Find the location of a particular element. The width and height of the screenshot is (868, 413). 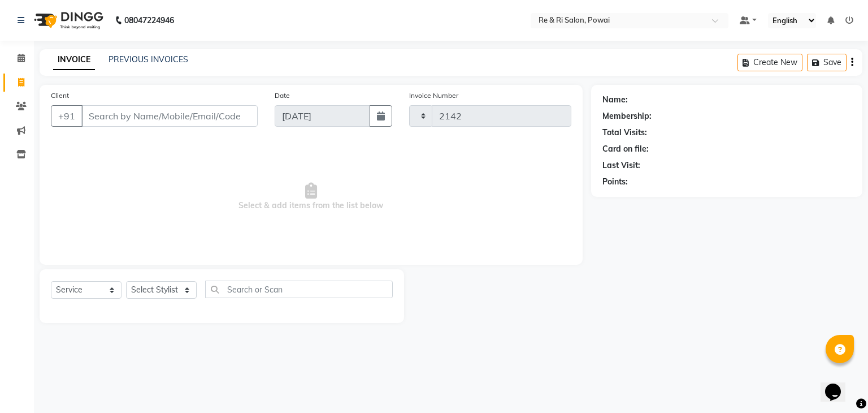

label: Date is located at coordinates (282, 95).